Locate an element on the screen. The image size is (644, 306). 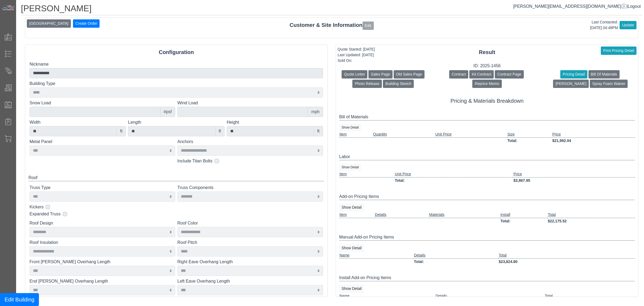
button: Spray Foam Waiver is located at coordinates (609, 83).